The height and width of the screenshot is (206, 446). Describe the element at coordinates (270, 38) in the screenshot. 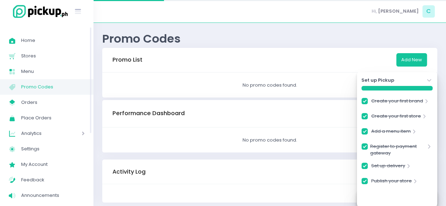

I see `div: Promo Codes` at that location.